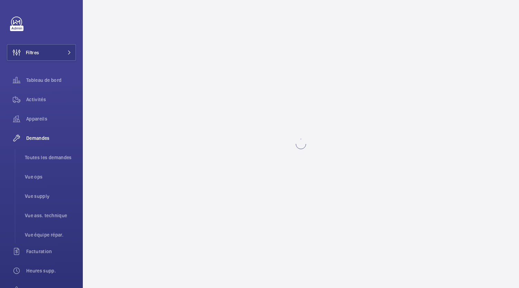 This screenshot has width=519, height=288. What do you see at coordinates (51, 251) in the screenshot?
I see `span: Facturation` at bounding box center [51, 251].